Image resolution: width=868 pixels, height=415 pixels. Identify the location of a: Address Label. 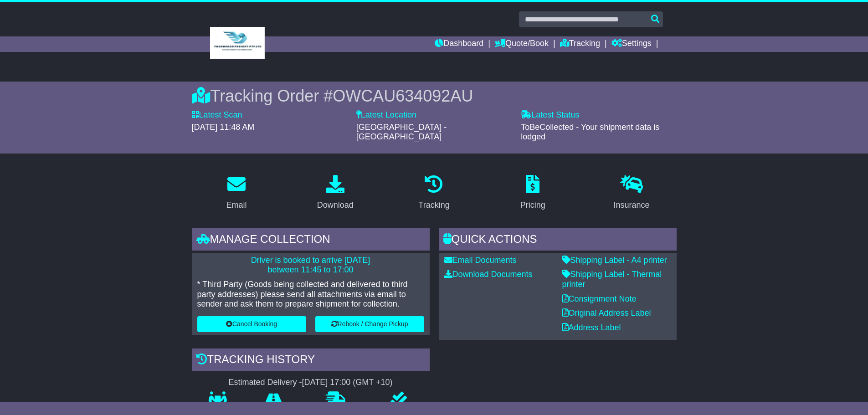
(592, 327).